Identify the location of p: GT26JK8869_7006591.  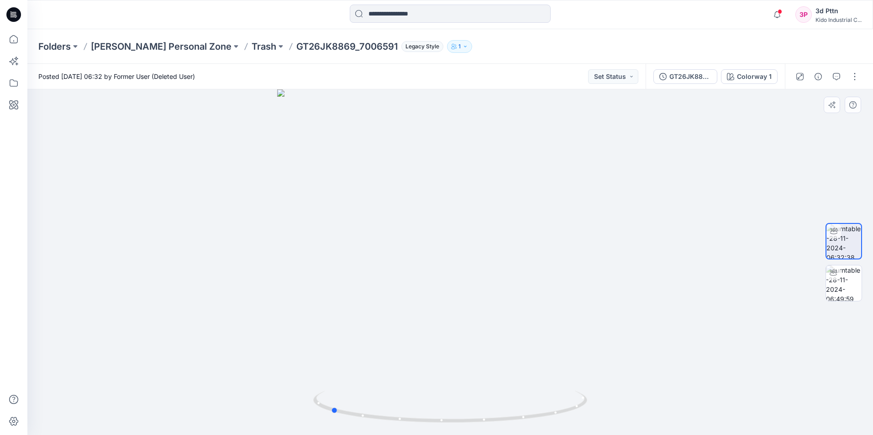
(347, 47).